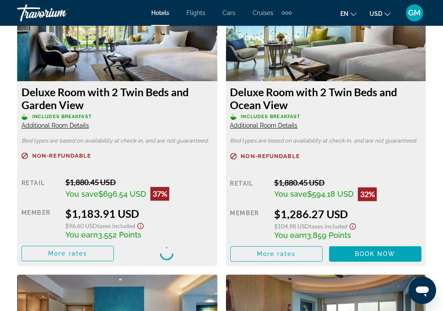 This screenshot has height=311, width=443. Describe the element at coordinates (139, 214) in the screenshot. I see `div: $1,183.91 USD` at that location.